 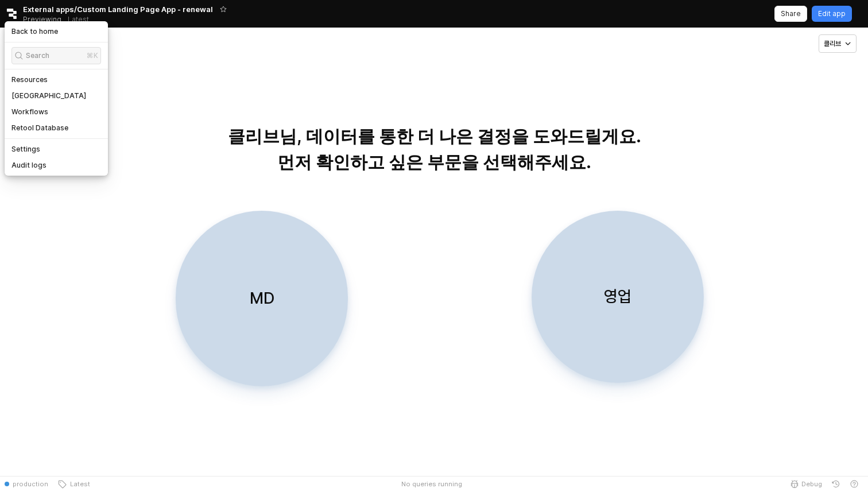 I want to click on h5: Resources, so click(x=30, y=80).